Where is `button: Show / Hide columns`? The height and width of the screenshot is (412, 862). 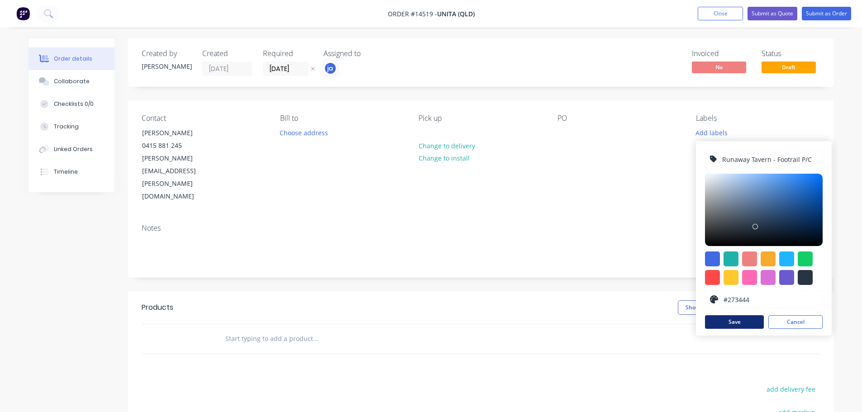
button: Show / Hide columns is located at coordinates (713, 308).